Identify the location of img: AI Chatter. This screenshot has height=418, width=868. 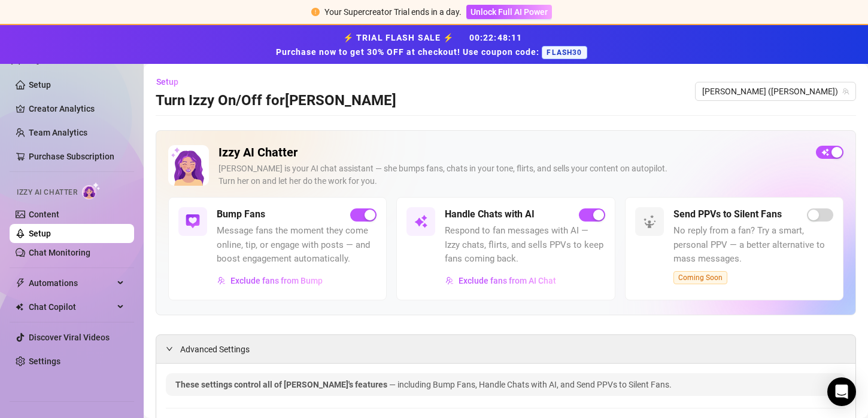
(91, 191).